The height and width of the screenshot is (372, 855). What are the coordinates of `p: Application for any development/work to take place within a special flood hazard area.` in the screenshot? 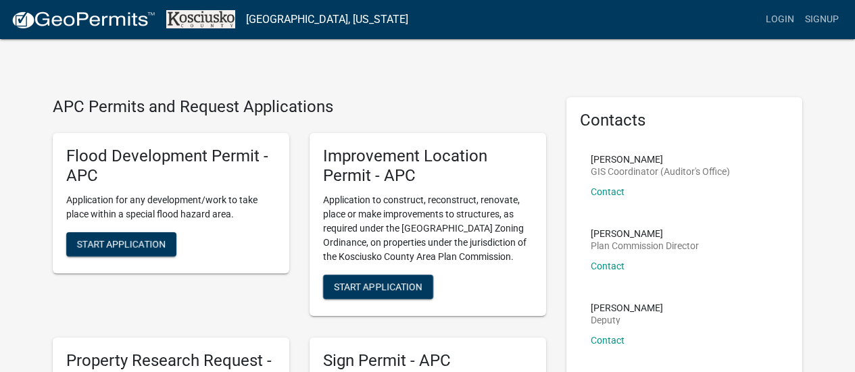 It's located at (171, 207).